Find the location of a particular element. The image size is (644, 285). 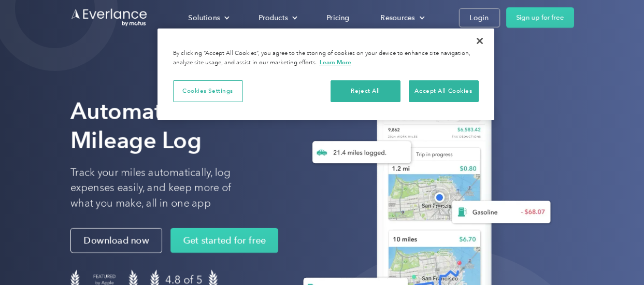

a: Download now is located at coordinates (116, 241).